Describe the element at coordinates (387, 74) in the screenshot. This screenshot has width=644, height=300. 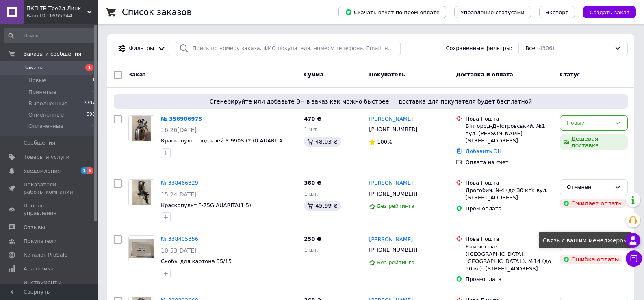
I see `span: Покупатель` at that location.